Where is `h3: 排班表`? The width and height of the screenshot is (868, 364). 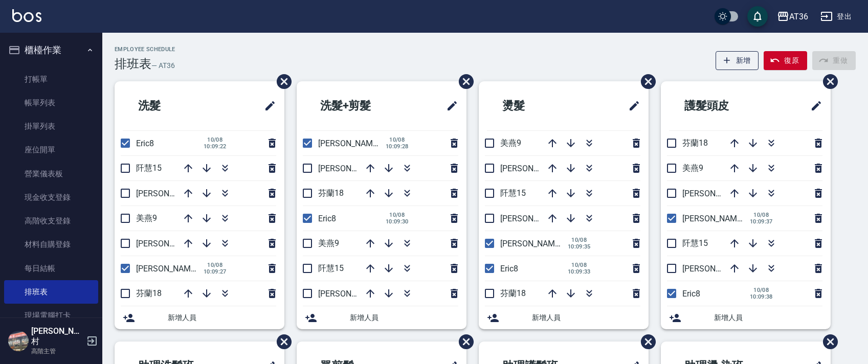
h3: 排班表 is located at coordinates (133, 64).